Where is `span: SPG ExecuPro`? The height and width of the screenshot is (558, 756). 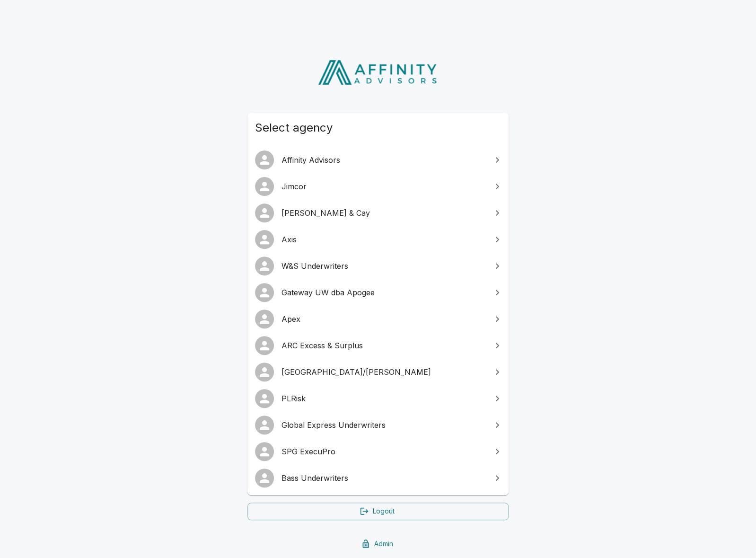
span: SPG ExecuPro is located at coordinates (384, 451).